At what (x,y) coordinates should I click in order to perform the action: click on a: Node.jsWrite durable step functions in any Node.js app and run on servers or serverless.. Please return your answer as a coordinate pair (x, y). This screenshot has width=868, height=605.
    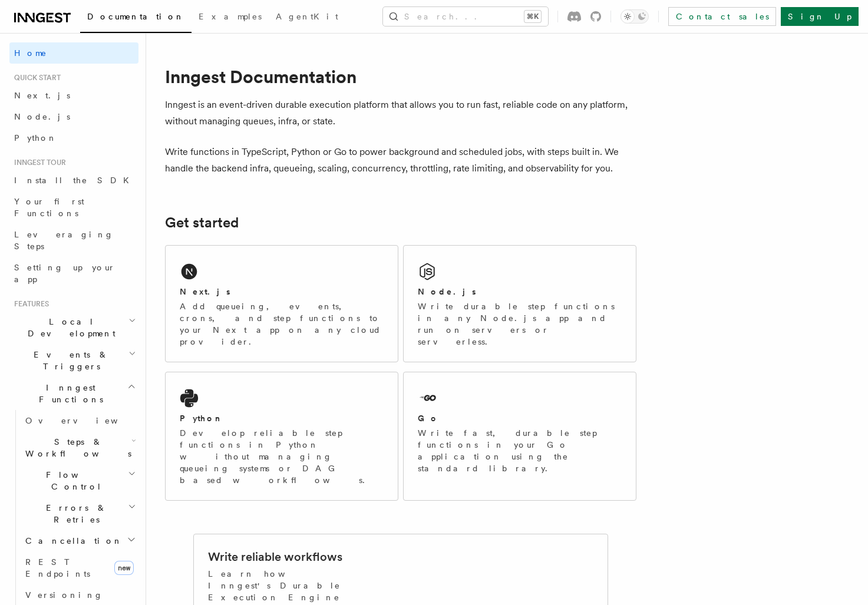
    Looking at the image, I should click on (520, 303).